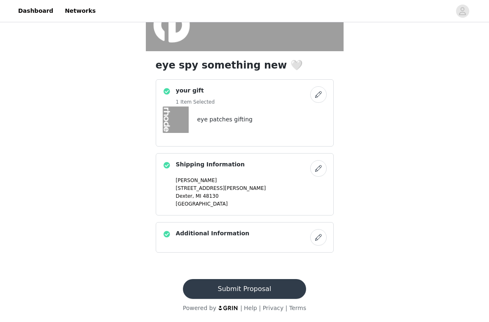  Describe the element at coordinates (245, 113) in the screenshot. I see `div: your gift` at that location.